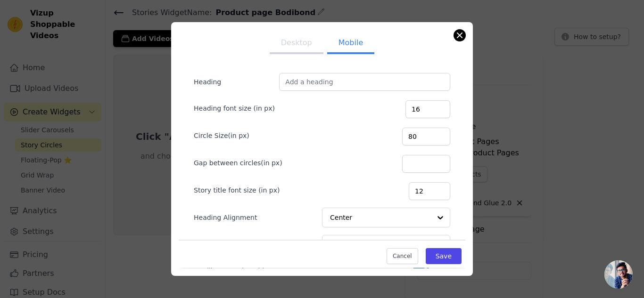 Image resolution: width=644 pixels, height=298 pixels. Describe the element at coordinates (296, 43) in the screenshot. I see `button: Desktop` at that location.